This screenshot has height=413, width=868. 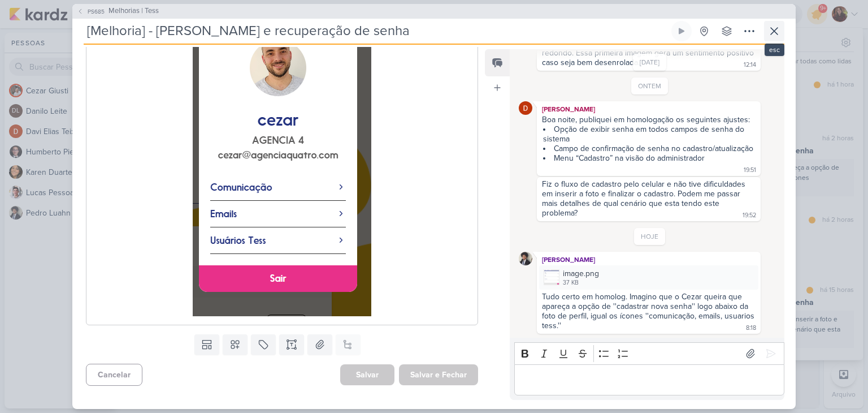 I want to click on div: Boa noite, publiquei em homologação os seguintes ajustes:, so click(x=648, y=119).